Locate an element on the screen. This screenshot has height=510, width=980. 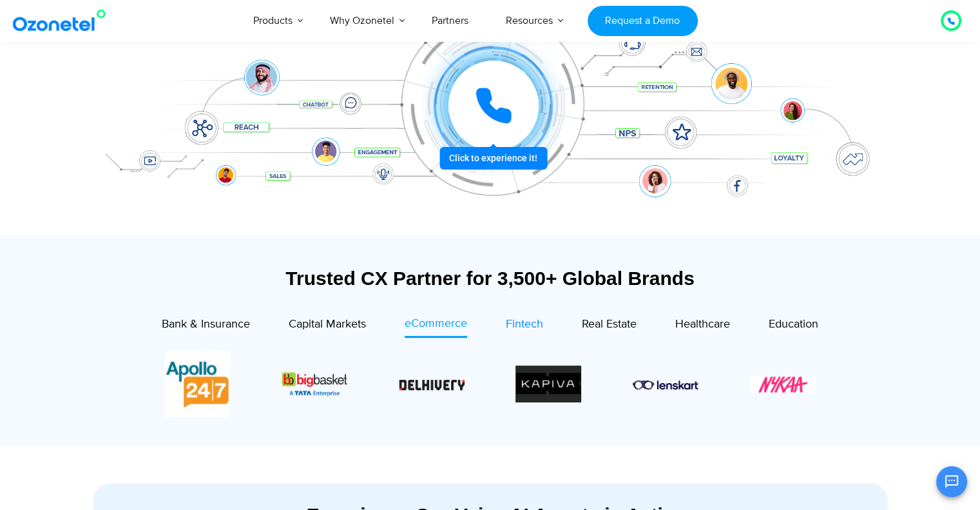
a: Capital Markets is located at coordinates (327, 326).